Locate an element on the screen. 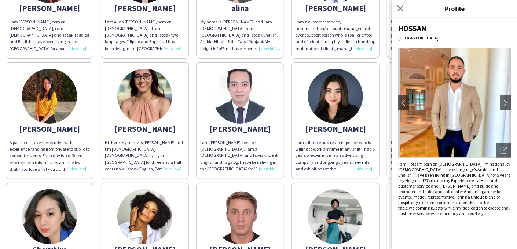 Image resolution: width=517 pixels, height=249 pixels. img: thumb-1633247401615960a9e0e13.jpeg is located at coordinates (49, 96).